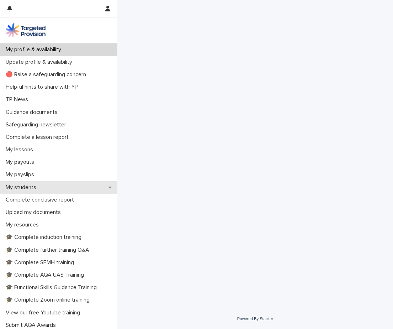  I want to click on p: Update profile & availability, so click(40, 62).